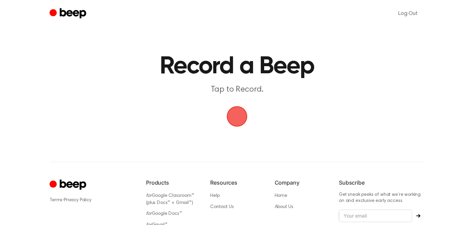 Image resolution: width=474 pixels, height=225 pixels. What do you see at coordinates (382, 183) in the screenshot?
I see `h6: Subscribe` at bounding box center [382, 183].